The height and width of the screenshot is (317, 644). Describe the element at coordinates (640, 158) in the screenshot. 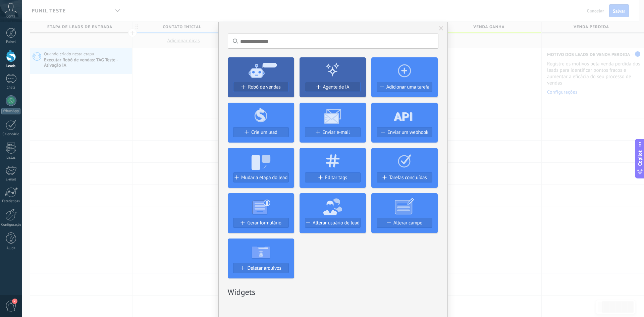

I see `span: Copilot` at that location.